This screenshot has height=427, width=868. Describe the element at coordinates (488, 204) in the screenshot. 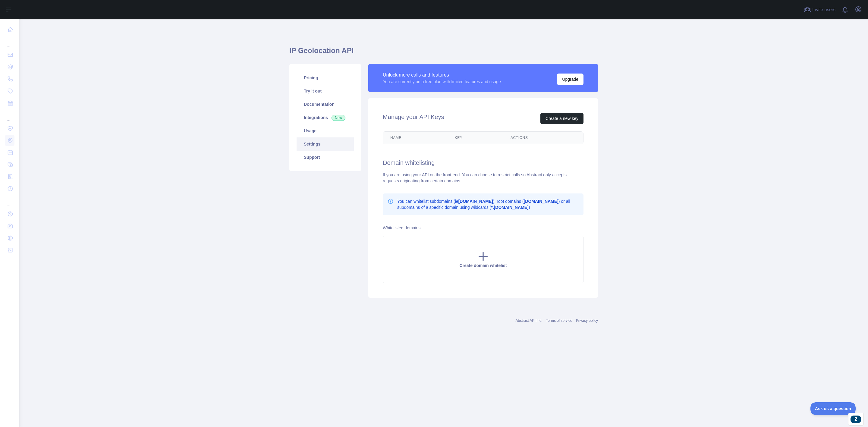

I see `p: You can whitelist subdomains (ie ), root domains ( ) or all subdomains of a specific domain using...` at that location.